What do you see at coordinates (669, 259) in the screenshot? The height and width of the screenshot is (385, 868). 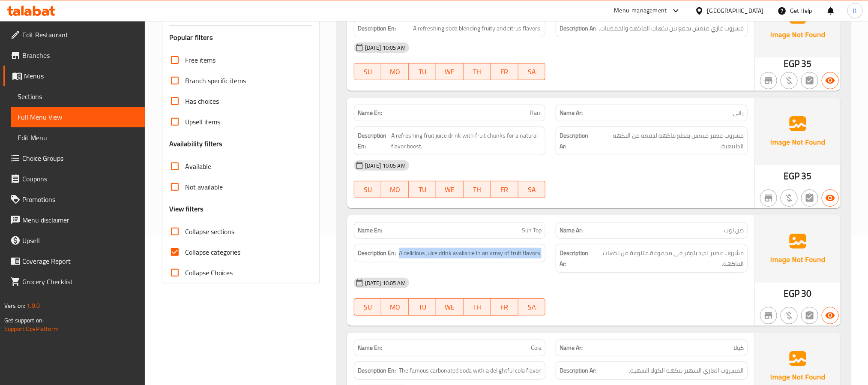 I see `span: مشروب عصير لذيذ يتوفر في مجموعة متنوعة من نكهات الفاكهة.` at bounding box center [669, 259].